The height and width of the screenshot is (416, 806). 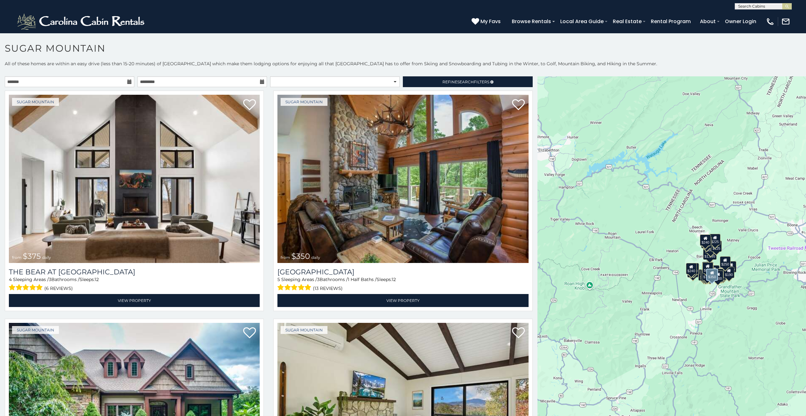 What do you see at coordinates (81, 22) in the screenshot?
I see `img: White-1-2.png` at bounding box center [81, 22].